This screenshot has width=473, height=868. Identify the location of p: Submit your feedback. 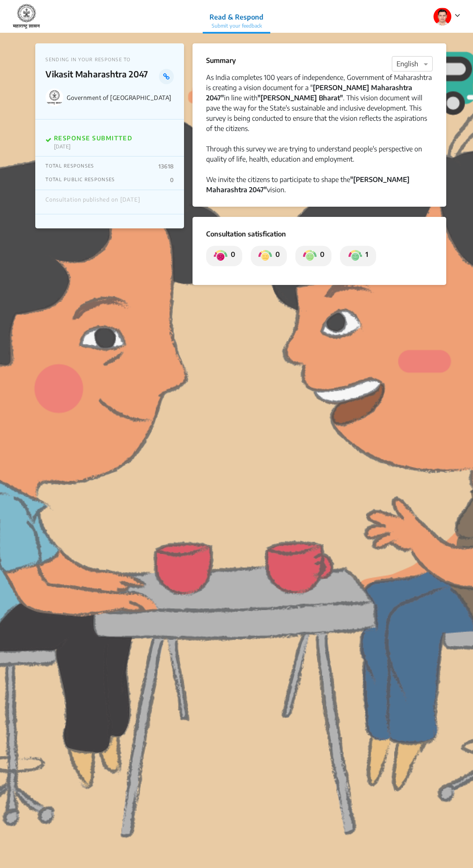
(236, 26).